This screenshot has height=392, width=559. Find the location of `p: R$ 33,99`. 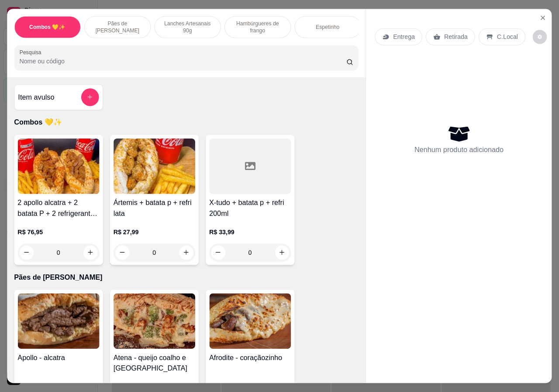

p: R$ 33,99 is located at coordinates (250, 232).